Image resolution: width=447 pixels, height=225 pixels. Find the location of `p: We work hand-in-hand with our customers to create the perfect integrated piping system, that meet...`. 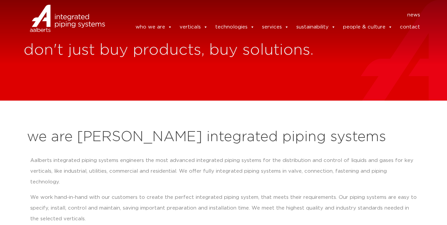

p: We work hand-in-hand with our customers to create the perfect integrated piping system, that meet... is located at coordinates (223, 209).